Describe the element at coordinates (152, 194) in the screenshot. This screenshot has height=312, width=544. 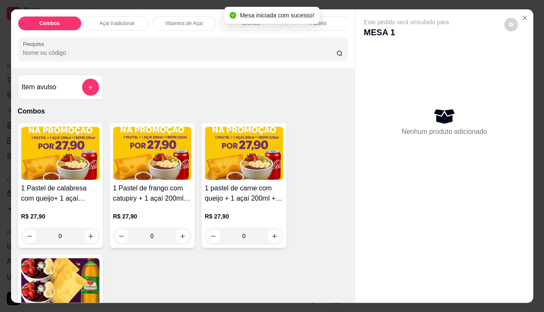
I see `h4: 1 Pastel de frango com catupiry + 1 açaí 200ml + 1 refri lata 220ml` at that location.